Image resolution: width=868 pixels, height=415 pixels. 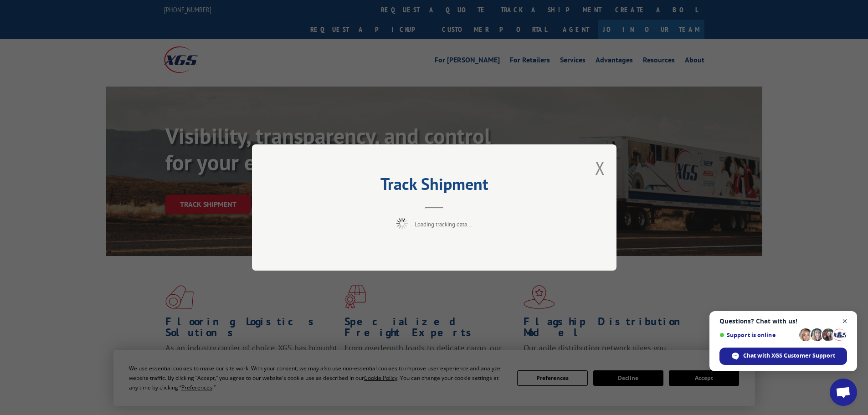 I want to click on div: Chat with XGS Customer Support, so click(x=783, y=356).